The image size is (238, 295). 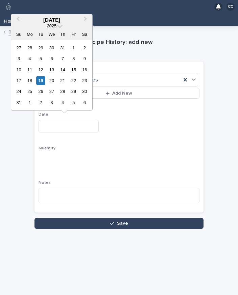 What do you see at coordinates (29, 48) in the screenshot?
I see `div: Choose Monday, July 28th, 2025` at bounding box center [29, 48].